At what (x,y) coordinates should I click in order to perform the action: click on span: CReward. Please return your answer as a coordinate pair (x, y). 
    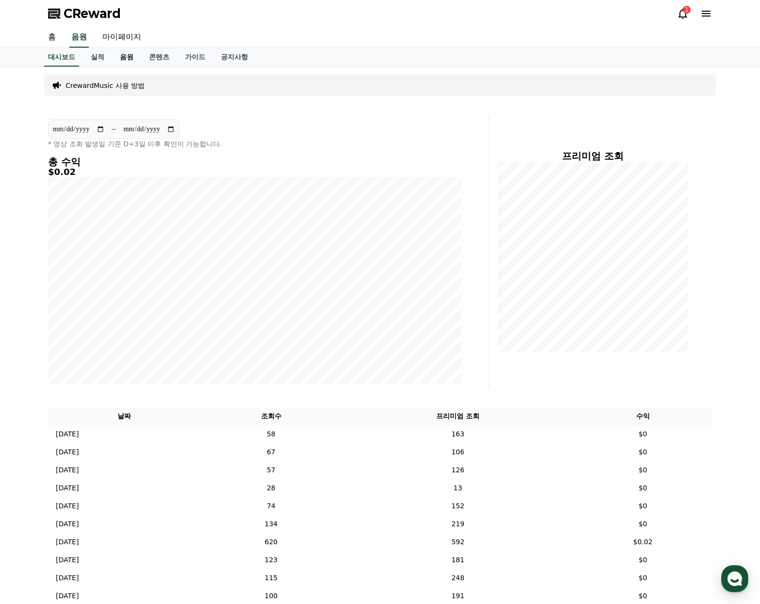
    Looking at the image, I should click on (92, 14).